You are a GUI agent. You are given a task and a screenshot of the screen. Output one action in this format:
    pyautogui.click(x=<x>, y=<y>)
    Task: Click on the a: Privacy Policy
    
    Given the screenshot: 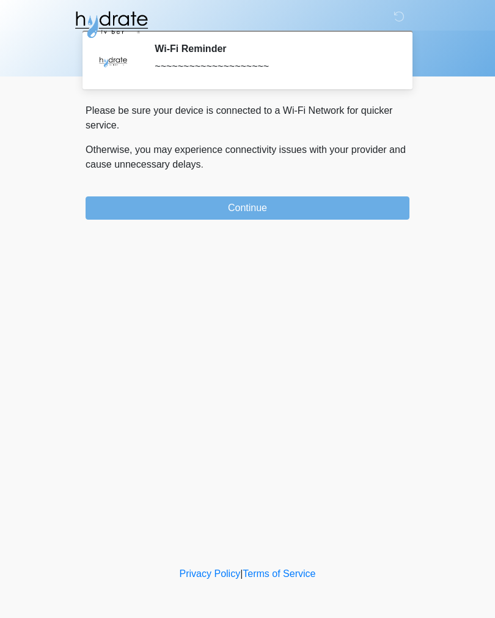 What is the action you would take?
    pyautogui.click(x=210, y=573)
    